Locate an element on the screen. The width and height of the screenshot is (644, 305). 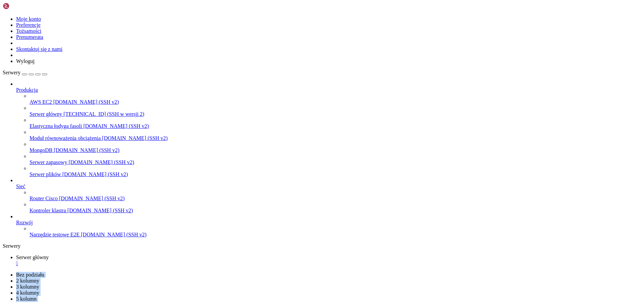
a: Sieć is located at coordinates (329, 187).